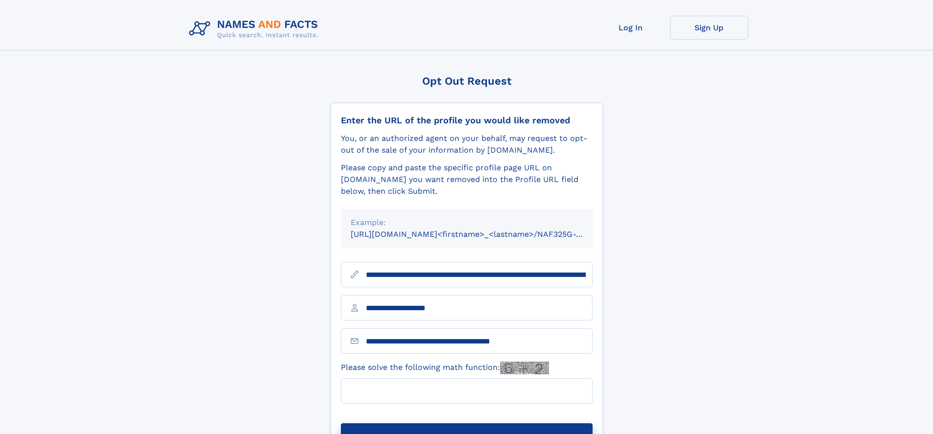 Image resolution: width=933 pixels, height=434 pixels. What do you see at coordinates (256, 29) in the screenshot?
I see `img: Logo Names and Facts` at bounding box center [256, 29].